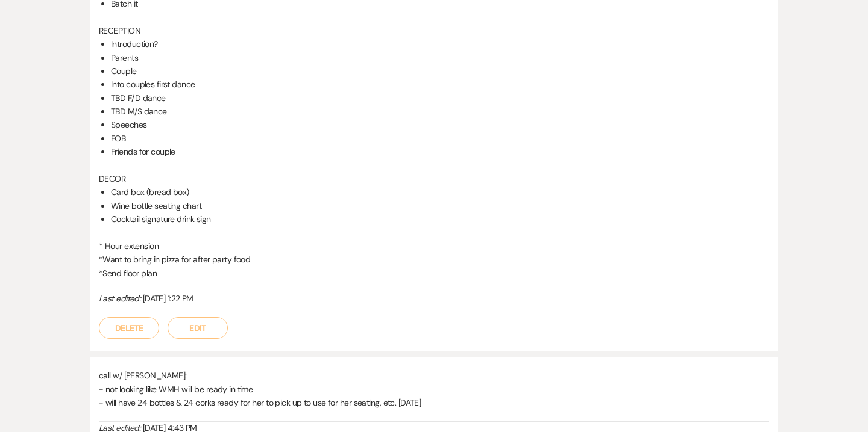 Image resolution: width=868 pixels, height=432 pixels. I want to click on li: Couple, so click(440, 71).